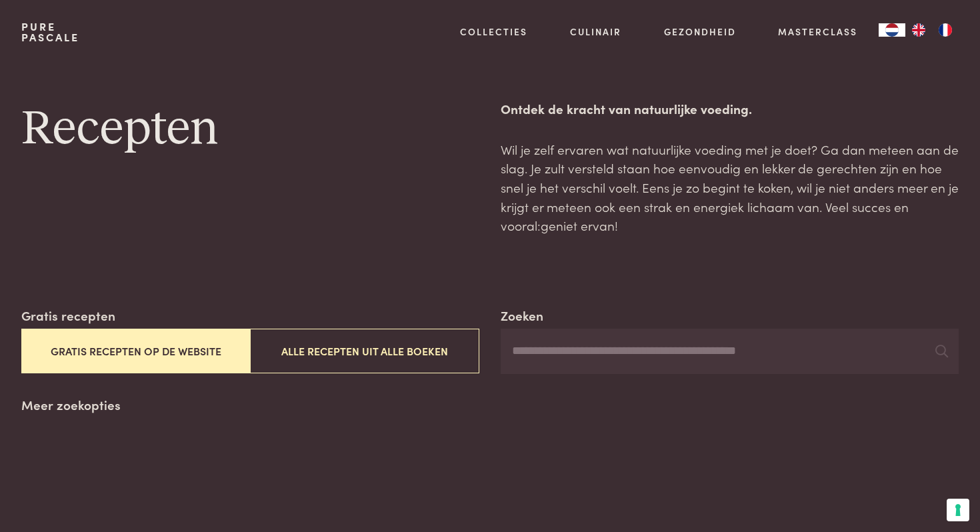 Image resolution: width=980 pixels, height=532 pixels. Describe the element at coordinates (700, 32) in the screenshot. I see `a: Gezondheid` at that location.